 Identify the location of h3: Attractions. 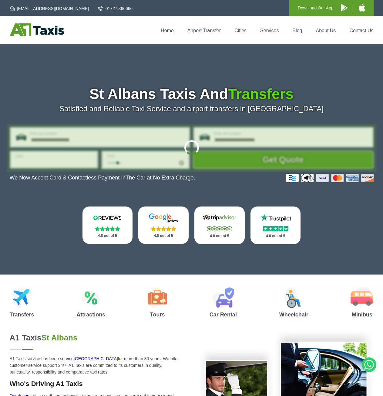
(91, 314).